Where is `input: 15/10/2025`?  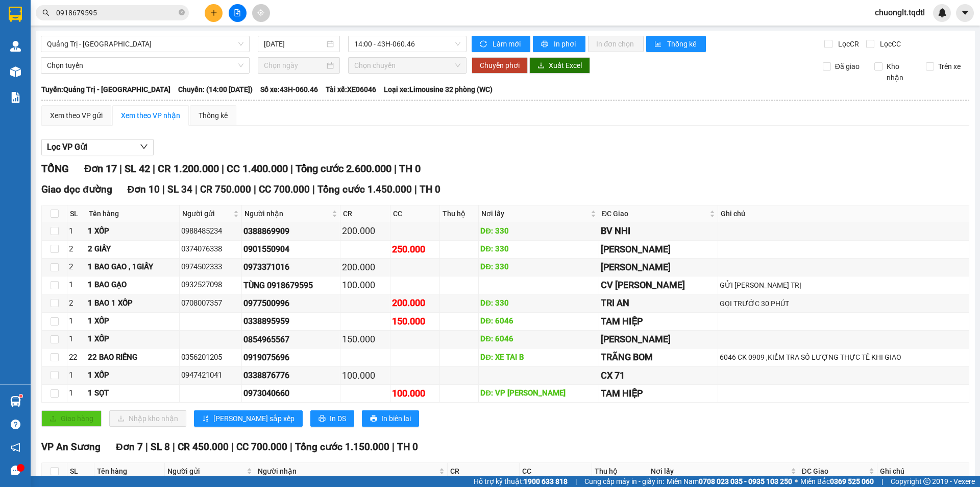
input: 15/10/2025 is located at coordinates (294, 44).